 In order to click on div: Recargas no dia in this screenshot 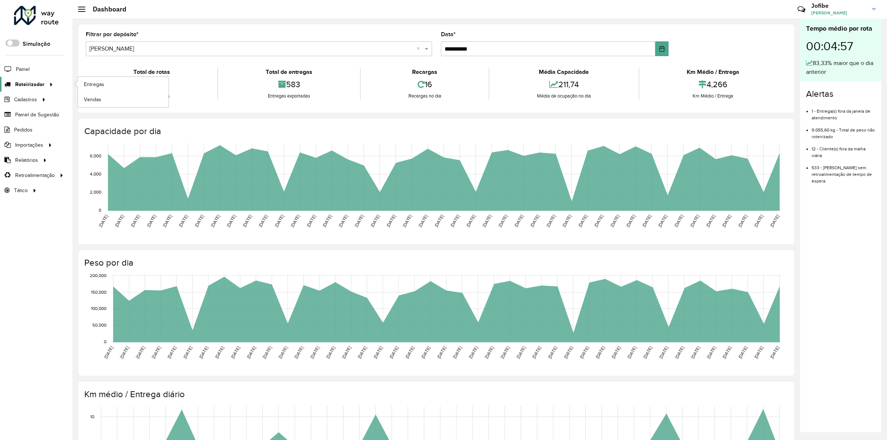, I will do `click(424, 96)`.